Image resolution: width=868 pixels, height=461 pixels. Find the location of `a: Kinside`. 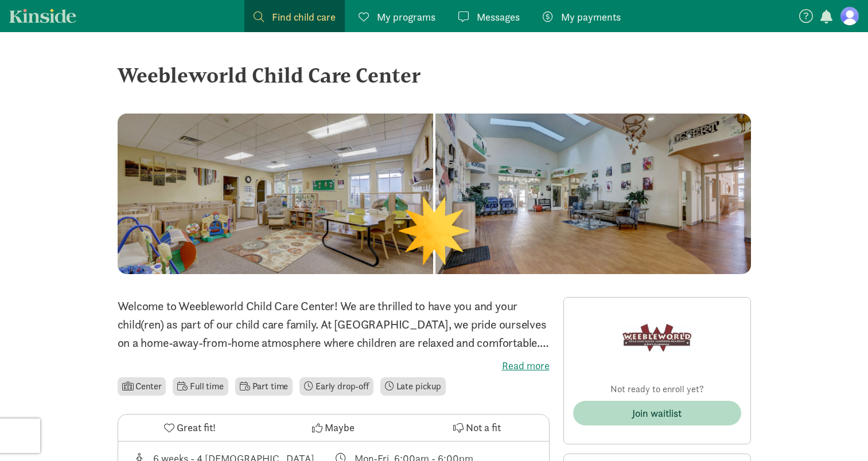

a: Kinside is located at coordinates (42, 16).